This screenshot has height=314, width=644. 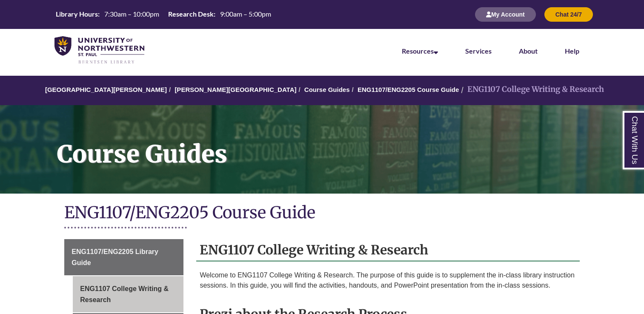 What do you see at coordinates (327, 89) in the screenshot?
I see `a: Course Guides` at bounding box center [327, 89].